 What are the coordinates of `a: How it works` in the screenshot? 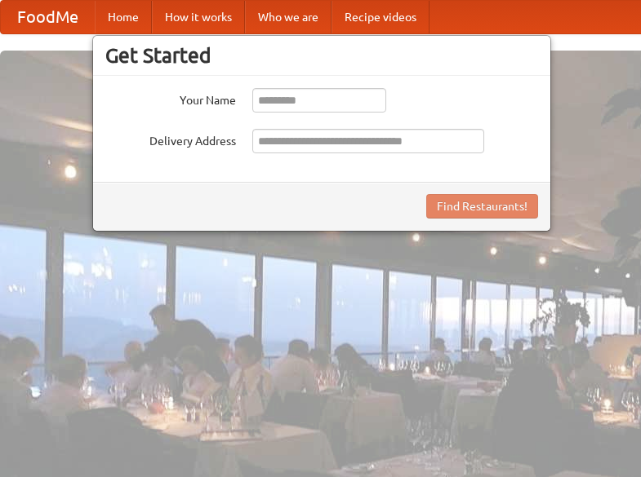 It's located at (198, 17).